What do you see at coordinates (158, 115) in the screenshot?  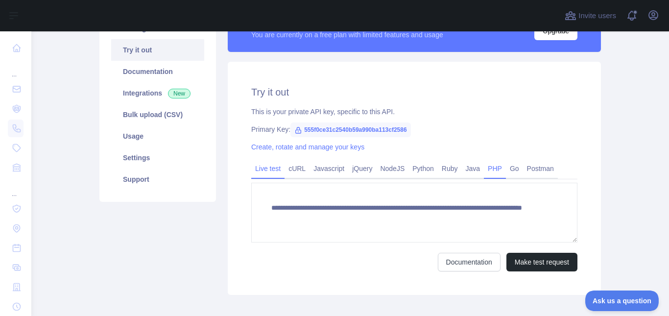 I see `a: Bulk upload (CSV)` at bounding box center [158, 115].